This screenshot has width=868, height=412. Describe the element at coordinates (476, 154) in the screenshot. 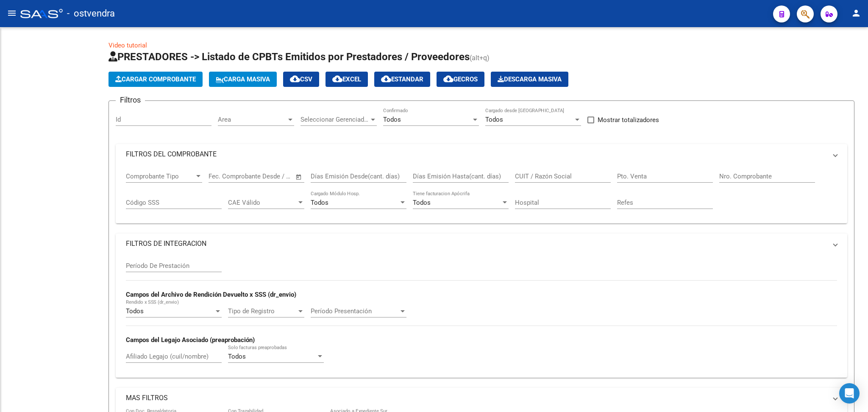

I see `mat-panel-title: FILTROS DEL COMPROBANTE` at that location.